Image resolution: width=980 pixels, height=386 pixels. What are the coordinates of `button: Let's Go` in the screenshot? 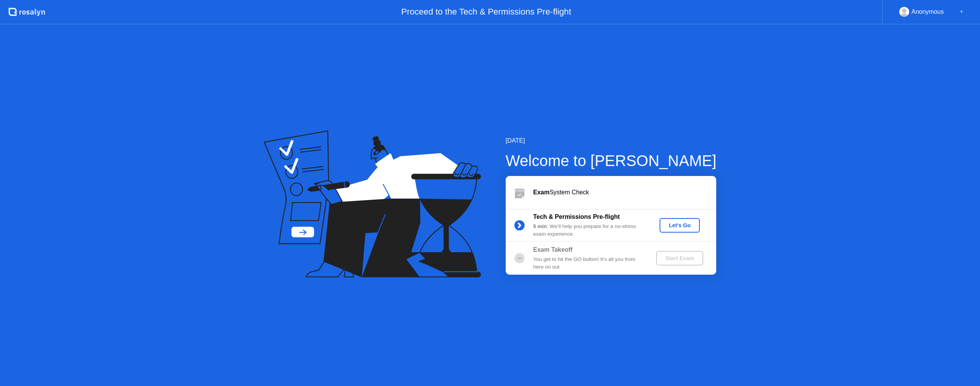 It's located at (680, 226).